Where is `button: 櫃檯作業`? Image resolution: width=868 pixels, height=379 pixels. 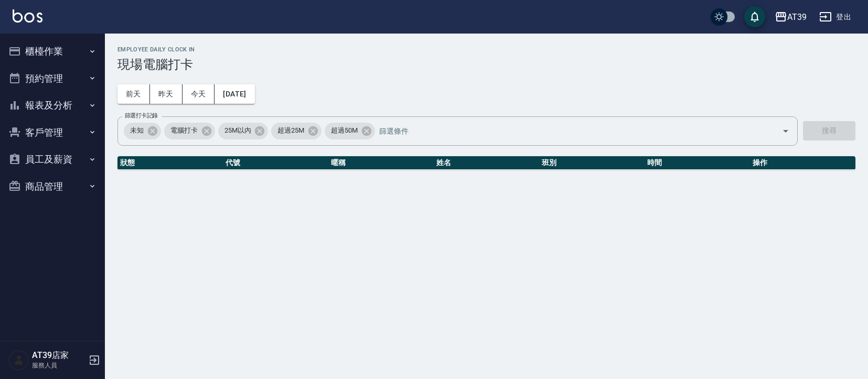
button: 櫃檯作業 is located at coordinates (52, 51).